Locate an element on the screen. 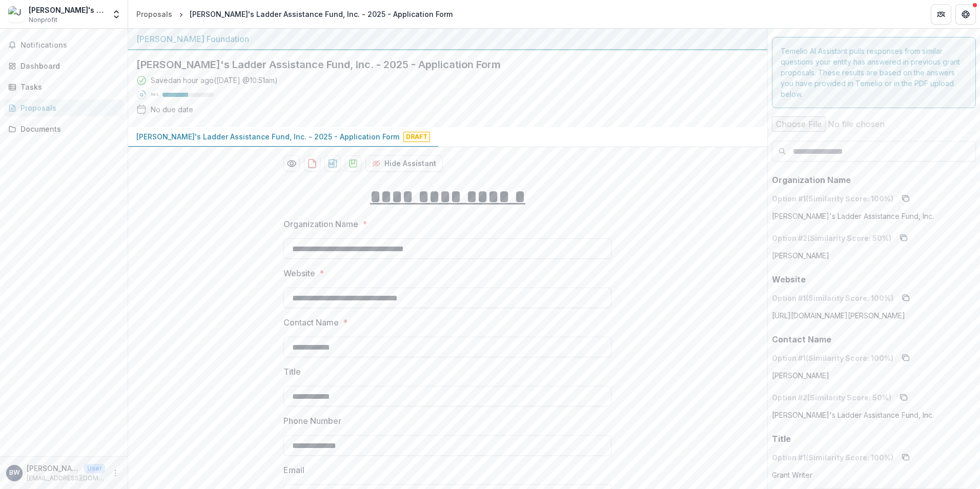 This screenshot has width=980, height=489. button: More is located at coordinates (116, 473).